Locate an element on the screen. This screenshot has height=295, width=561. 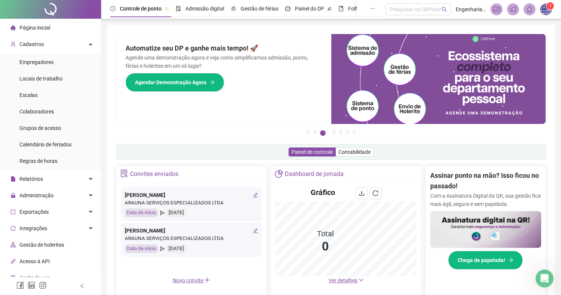
span: Painel do DP is located at coordinates (309, 9).